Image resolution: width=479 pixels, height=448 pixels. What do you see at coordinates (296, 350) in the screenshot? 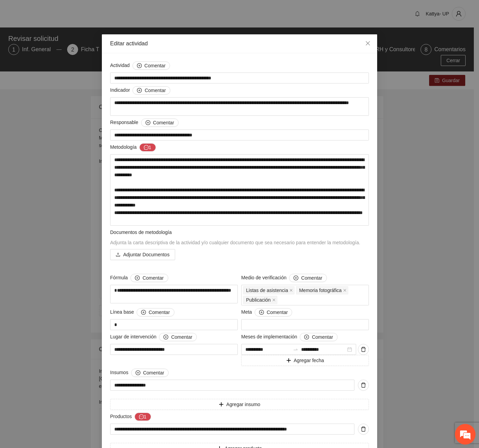
I see `span: to` at bounding box center [296, 350].